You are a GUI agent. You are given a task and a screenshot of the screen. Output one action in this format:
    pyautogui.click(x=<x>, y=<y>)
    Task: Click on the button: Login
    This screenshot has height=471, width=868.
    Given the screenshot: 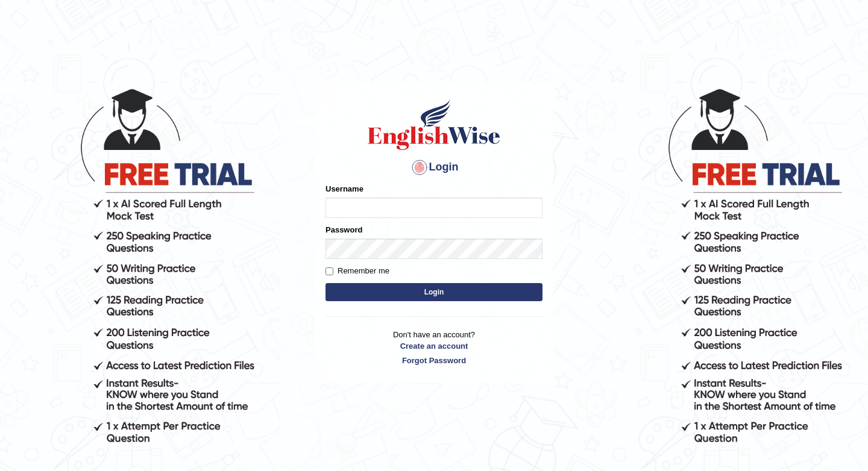 What is the action you would take?
    pyautogui.click(x=434, y=292)
    